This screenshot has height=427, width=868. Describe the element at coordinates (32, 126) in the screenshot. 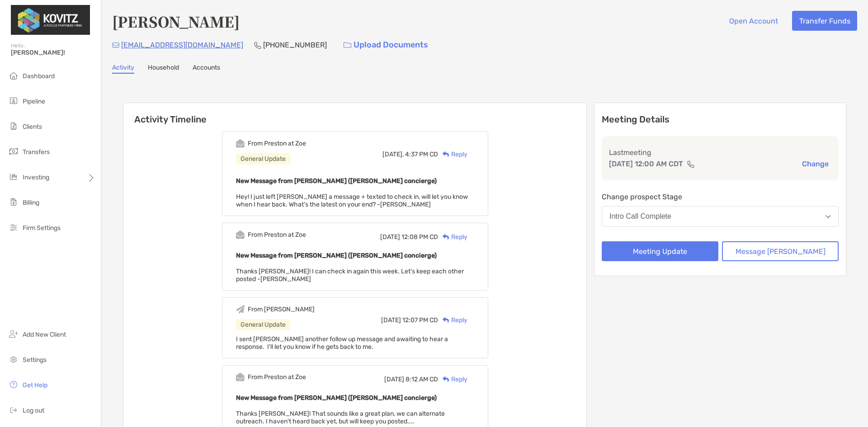

I see `span: Clients` at that location.